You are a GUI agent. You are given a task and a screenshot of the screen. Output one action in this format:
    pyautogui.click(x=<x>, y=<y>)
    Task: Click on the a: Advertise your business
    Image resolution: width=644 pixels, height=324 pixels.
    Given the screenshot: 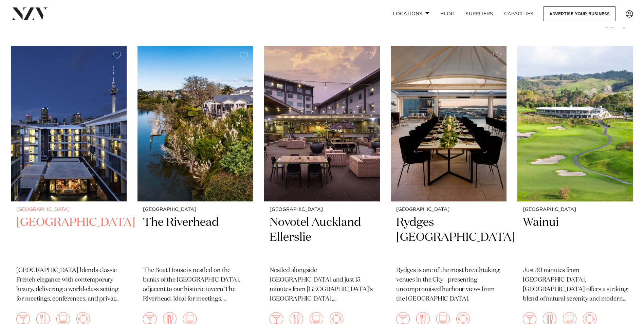 What is the action you would take?
    pyautogui.click(x=580, y=13)
    